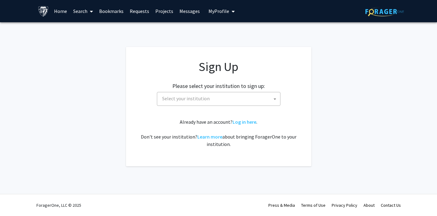 The image size is (437, 216). What do you see at coordinates (391, 205) in the screenshot?
I see `a: Contact Us` at bounding box center [391, 205].